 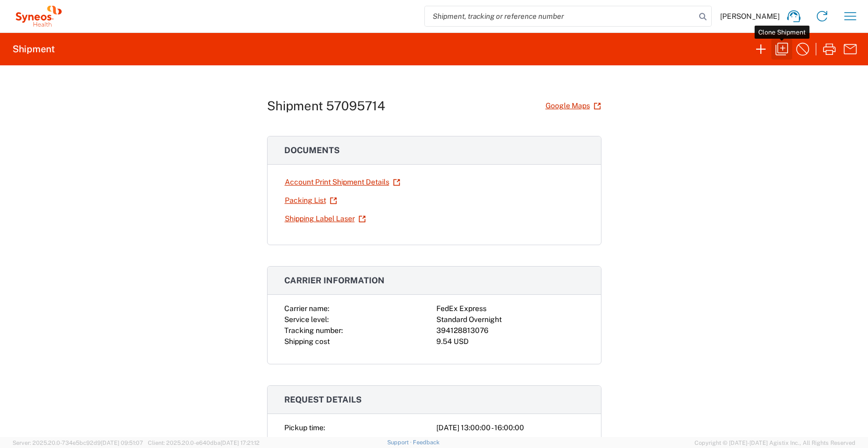 I want to click on span: Documents, so click(x=312, y=150).